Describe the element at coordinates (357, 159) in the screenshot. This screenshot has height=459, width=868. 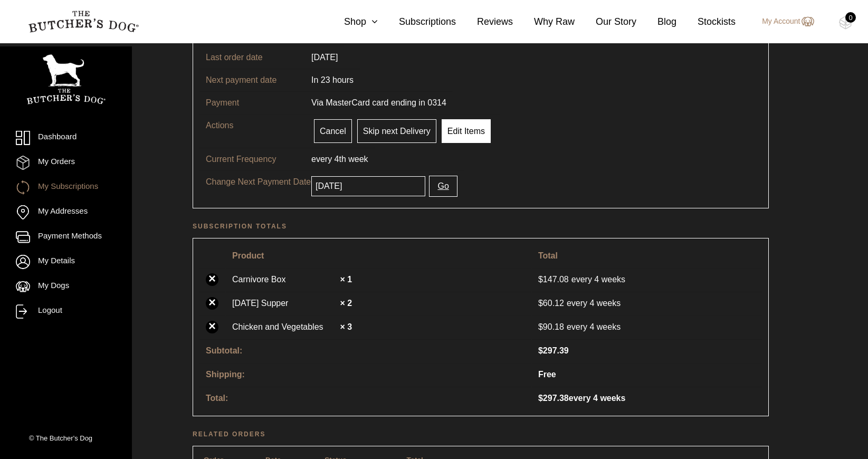
I see `span: week` at that location.